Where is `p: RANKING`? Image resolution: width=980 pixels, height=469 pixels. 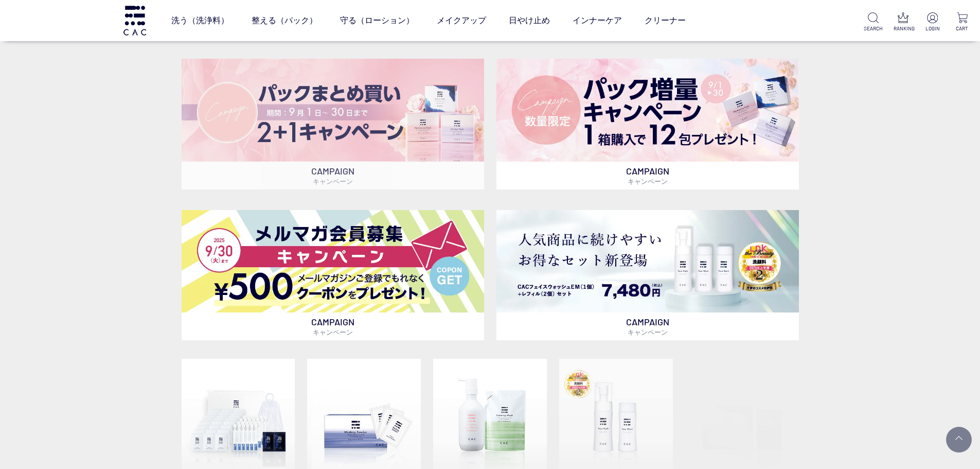
p: RANKING is located at coordinates (903, 29).